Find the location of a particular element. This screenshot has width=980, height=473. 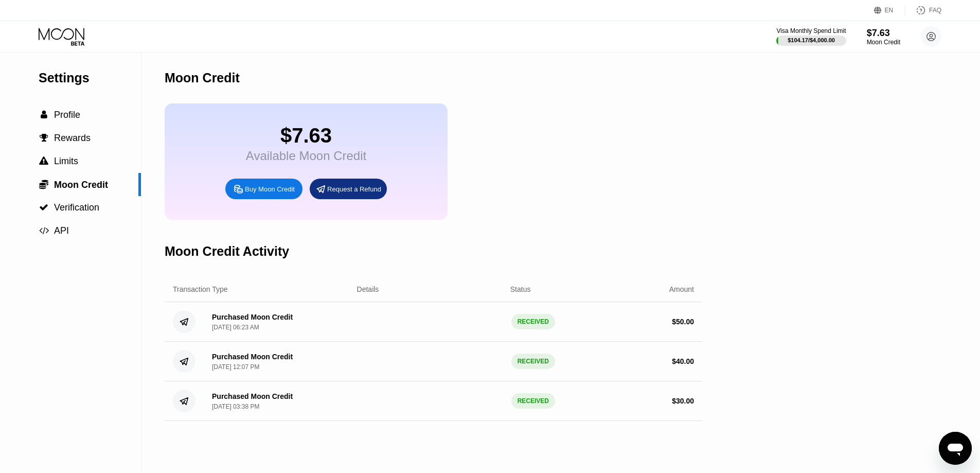

div: $7.63Moon Credit is located at coordinates (883, 36).